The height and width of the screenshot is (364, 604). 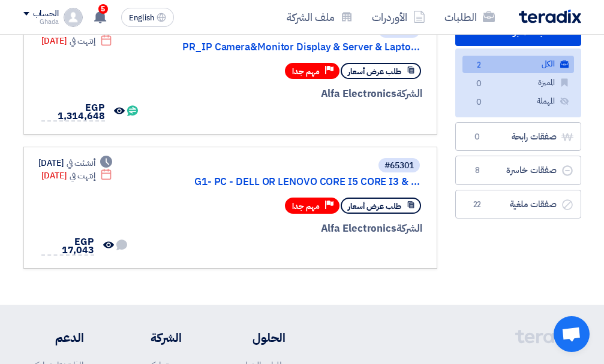 I want to click on a: الكل, so click(x=518, y=64).